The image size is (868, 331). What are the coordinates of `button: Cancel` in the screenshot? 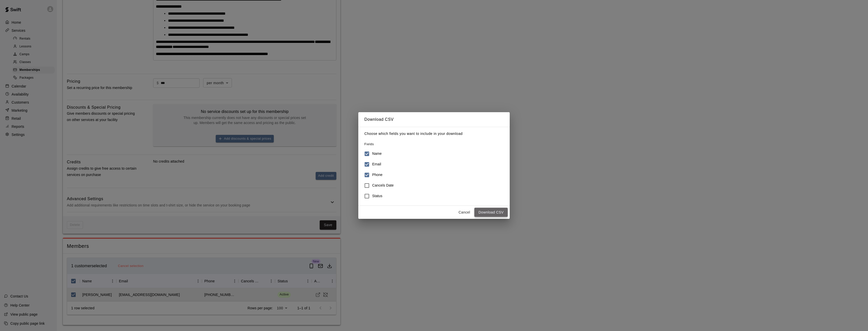 It's located at (464, 212).